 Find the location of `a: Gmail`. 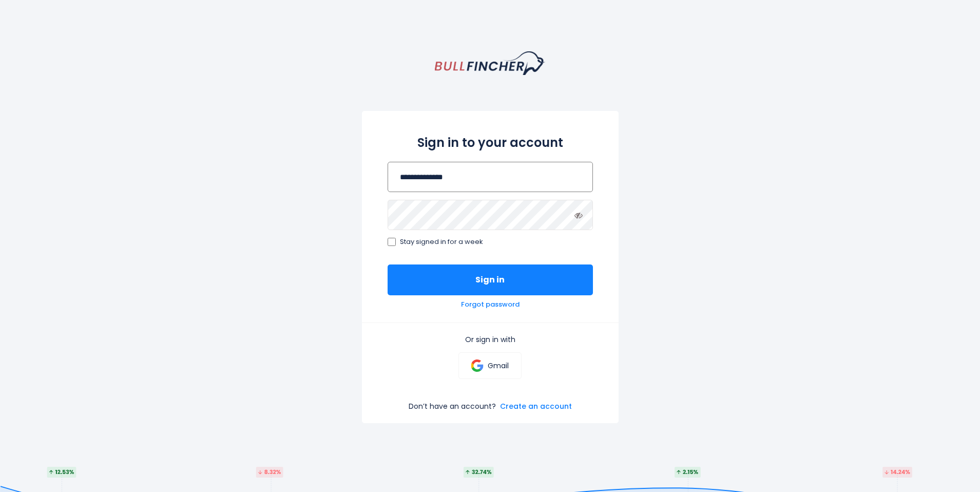

a: Gmail is located at coordinates (490, 366).